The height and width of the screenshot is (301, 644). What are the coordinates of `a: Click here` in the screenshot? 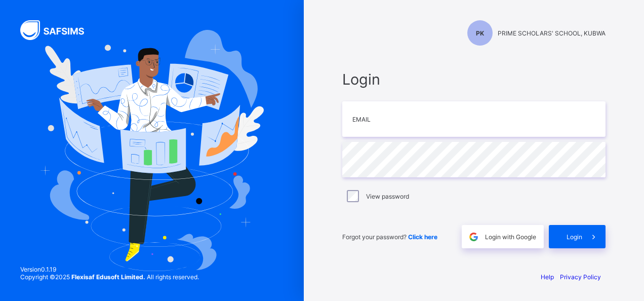 It's located at (422, 237).